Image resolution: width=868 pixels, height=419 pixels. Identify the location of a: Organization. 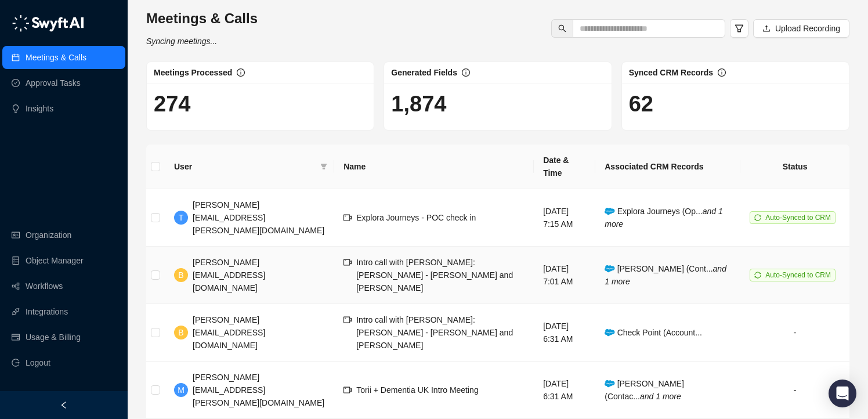
(48, 235).